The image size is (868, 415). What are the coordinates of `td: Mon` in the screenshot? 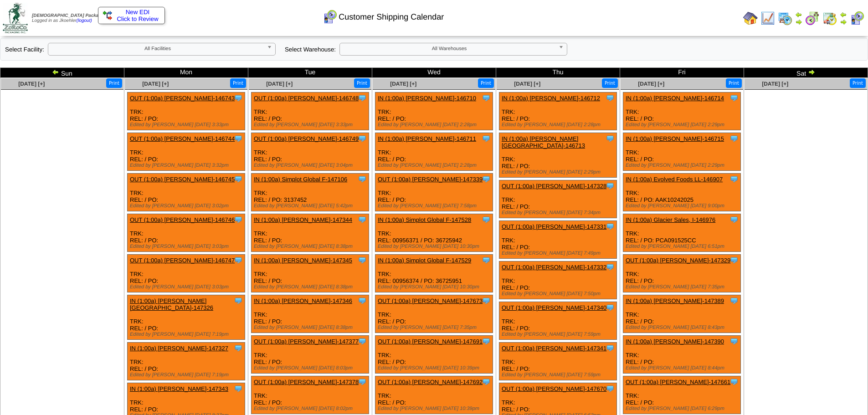 It's located at (186, 73).